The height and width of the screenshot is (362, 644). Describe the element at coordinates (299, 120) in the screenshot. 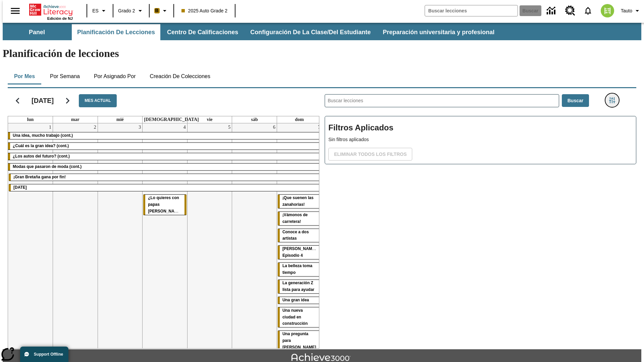

I see `a: domingo` at that location.